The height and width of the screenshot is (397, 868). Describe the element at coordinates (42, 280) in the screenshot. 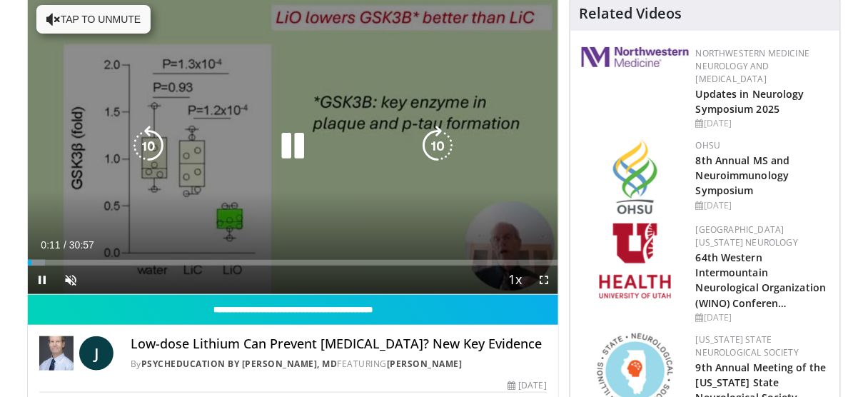

I see `button: Pause` at that location.